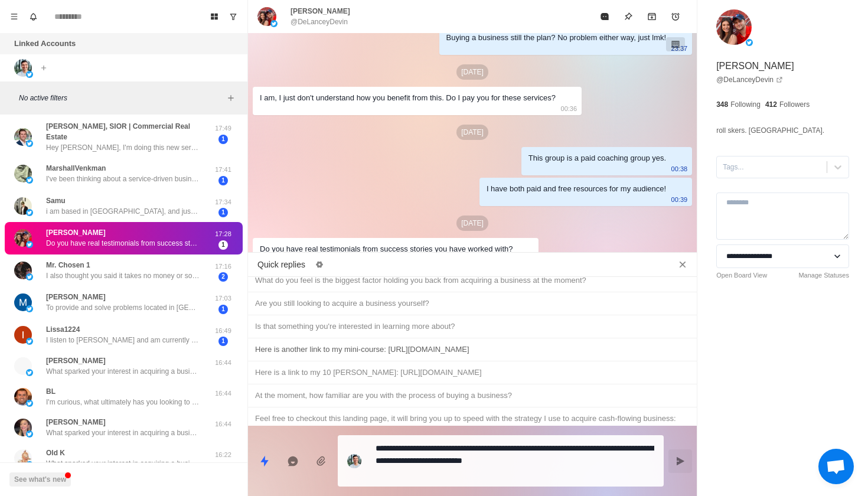  Describe the element at coordinates (386, 250) in the screenshot. I see `div: Do you have real testimonials from success stories you have worked with?` at that location.